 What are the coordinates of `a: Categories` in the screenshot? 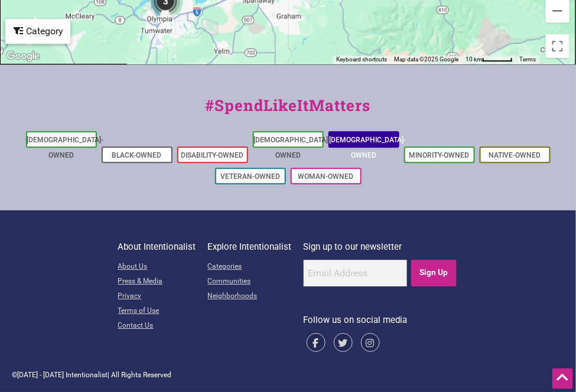 It's located at (250, 267).